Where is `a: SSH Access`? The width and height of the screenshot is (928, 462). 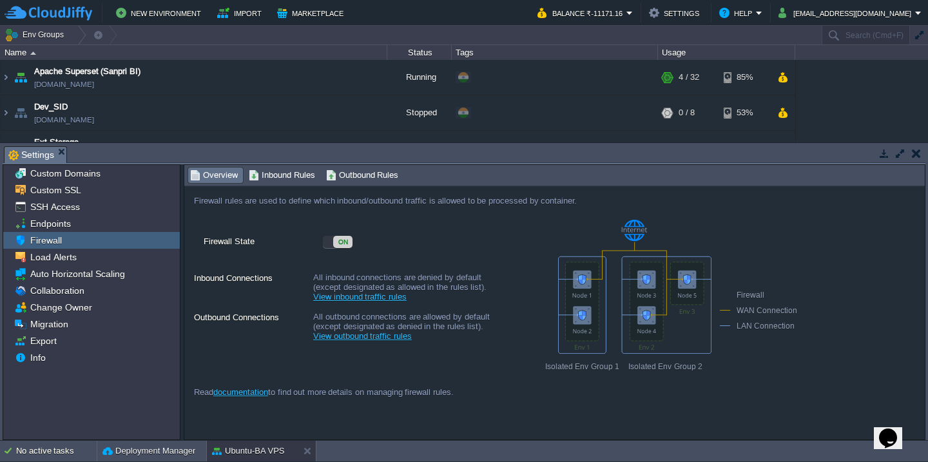
a: SSH Access is located at coordinates (55, 207).